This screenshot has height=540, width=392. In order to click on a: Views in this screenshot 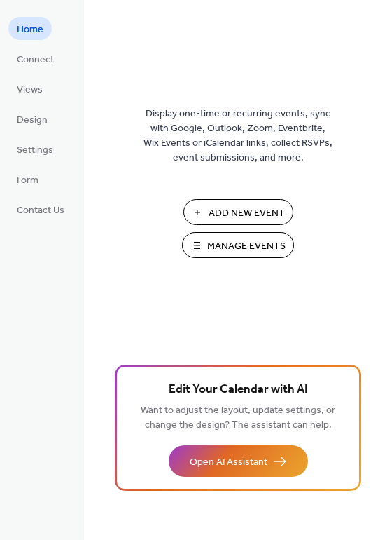, I will do `click(30, 88)`.